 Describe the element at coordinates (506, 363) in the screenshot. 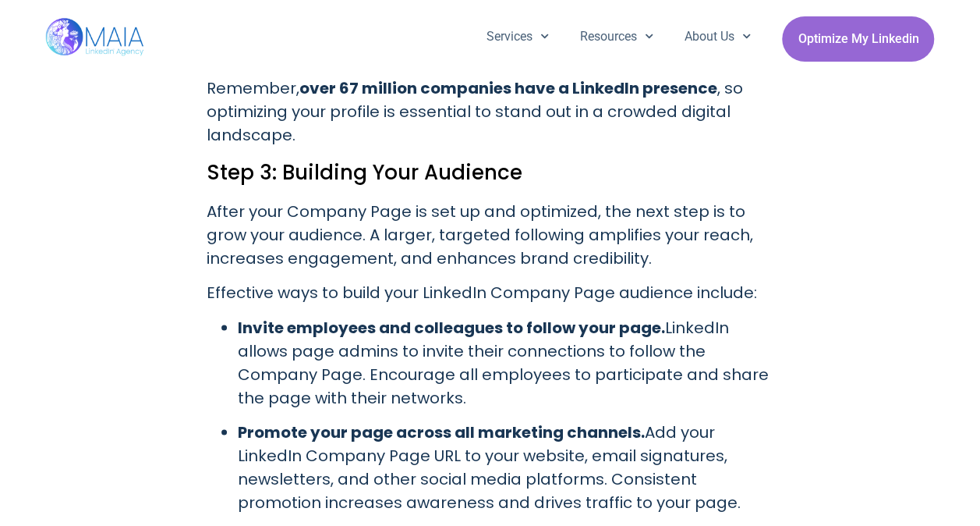

I see `p: LinkedIn allows page admins to invite their connections to follow the Company Page. Encourage all...` at that location.